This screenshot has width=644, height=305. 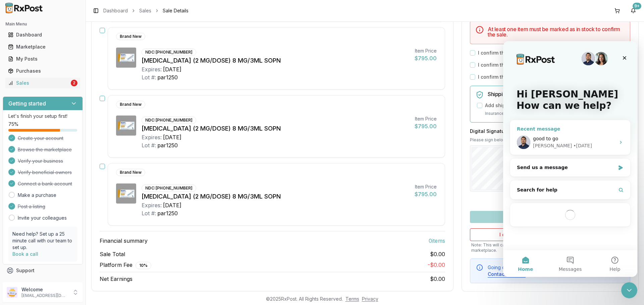 I want to click on button: Feedback, so click(x=43, y=283).